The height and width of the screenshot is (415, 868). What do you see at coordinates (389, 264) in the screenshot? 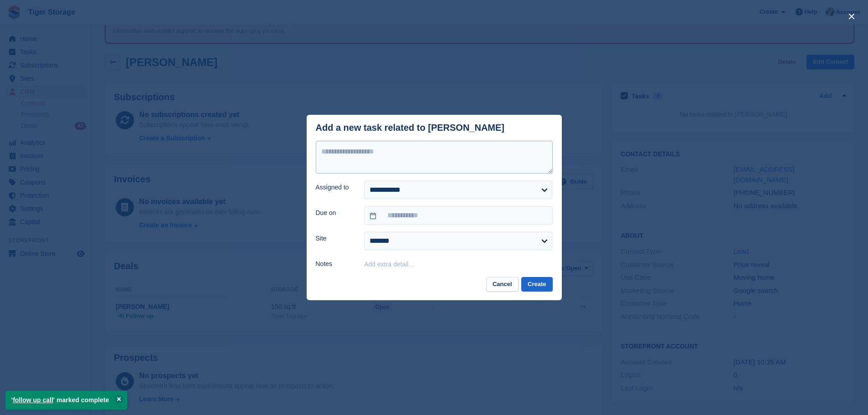
I see `button: Add extra detail…` at bounding box center [389, 264].